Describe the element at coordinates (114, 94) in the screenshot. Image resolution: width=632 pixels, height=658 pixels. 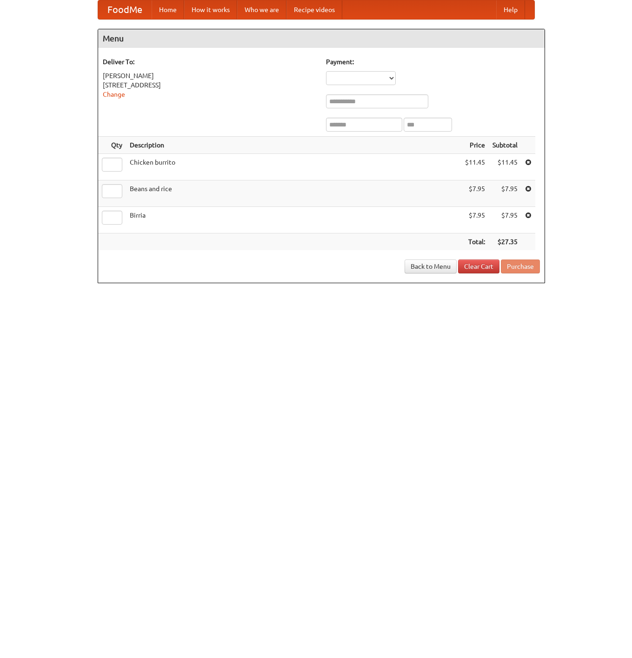
I see `a: Change` at that location.